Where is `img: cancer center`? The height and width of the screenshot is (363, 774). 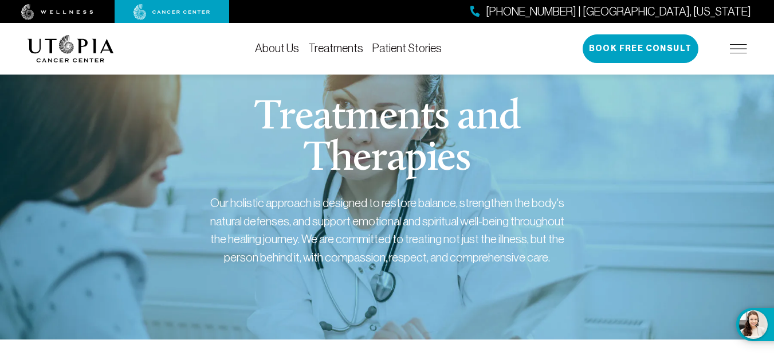
img: cancer center is located at coordinates (172, 12).